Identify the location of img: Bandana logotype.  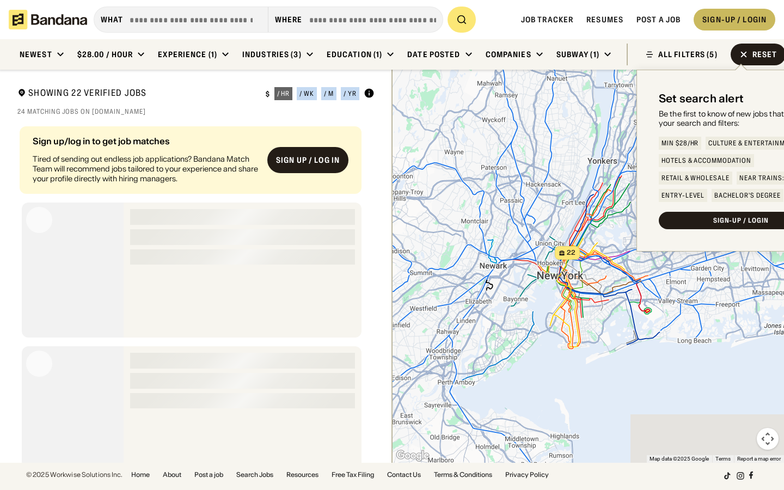
(48, 20).